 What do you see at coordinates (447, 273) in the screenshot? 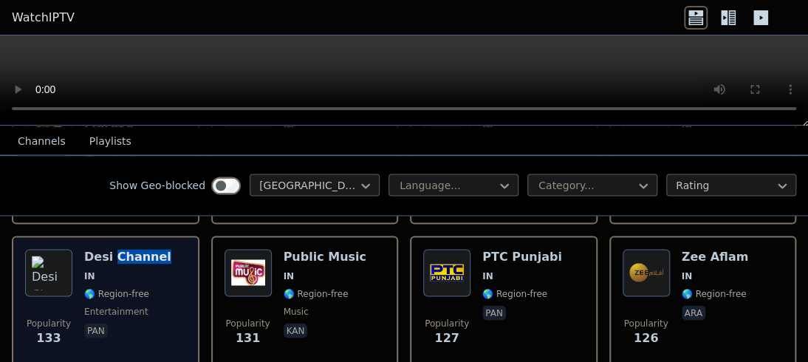
I see `img: PTC Punjabi` at bounding box center [447, 273].